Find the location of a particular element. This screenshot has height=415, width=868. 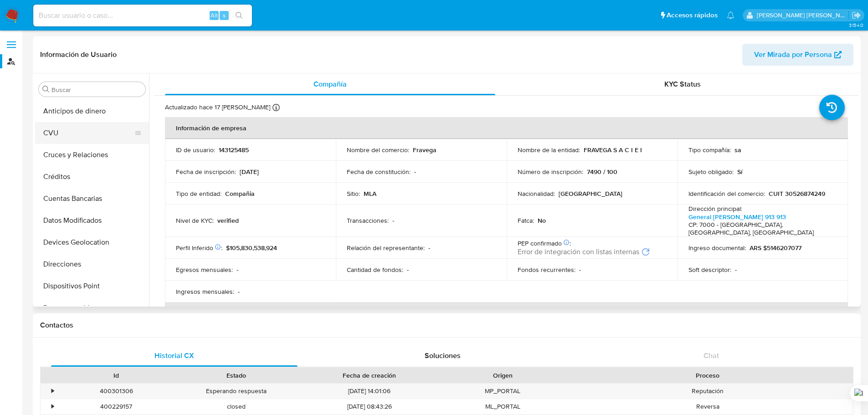

div: 400301306 is located at coordinates (116, 391).